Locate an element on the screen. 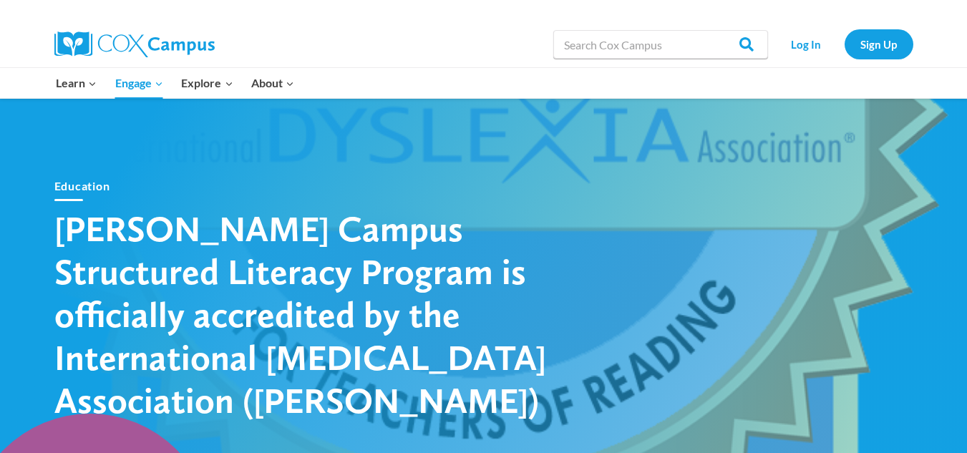 This screenshot has height=453, width=967. a: Education is located at coordinates (82, 185).